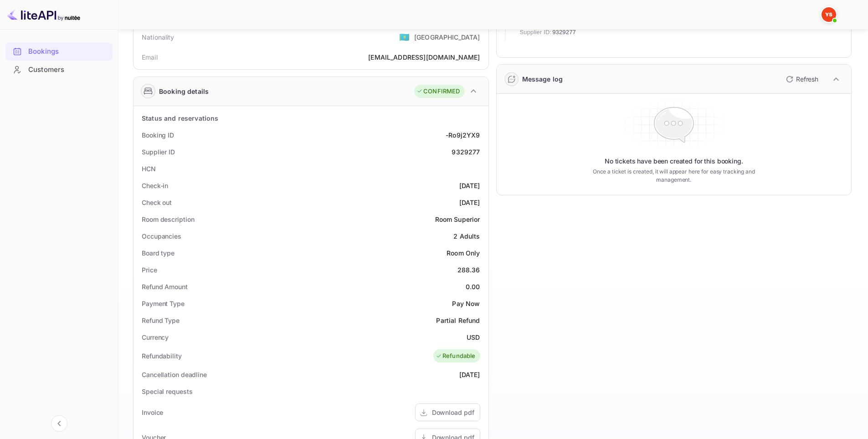  I want to click on div: 288.36, so click(469, 269).